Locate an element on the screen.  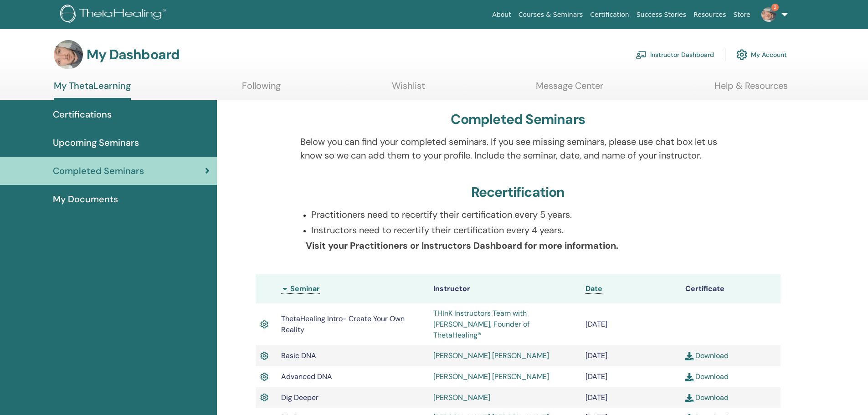
a: Courses & Seminars is located at coordinates (551, 15).